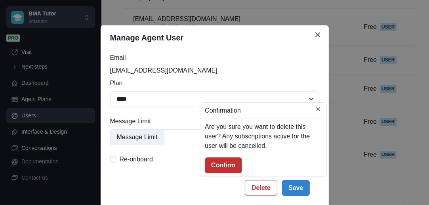  Describe the element at coordinates (296, 188) in the screenshot. I see `button: Save` at that location.